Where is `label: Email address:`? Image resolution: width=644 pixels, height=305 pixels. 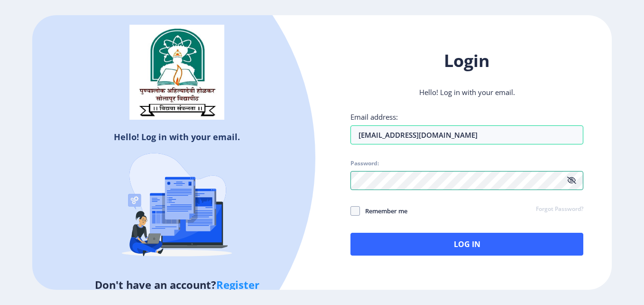
label: Email address: is located at coordinates (374, 116).